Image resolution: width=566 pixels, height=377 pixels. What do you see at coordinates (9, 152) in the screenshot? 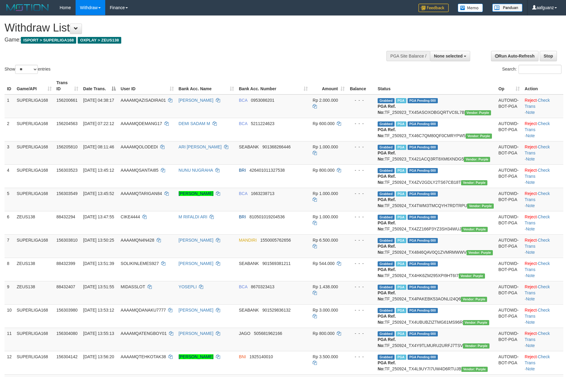
I see `td: 3` at bounding box center [9, 152].